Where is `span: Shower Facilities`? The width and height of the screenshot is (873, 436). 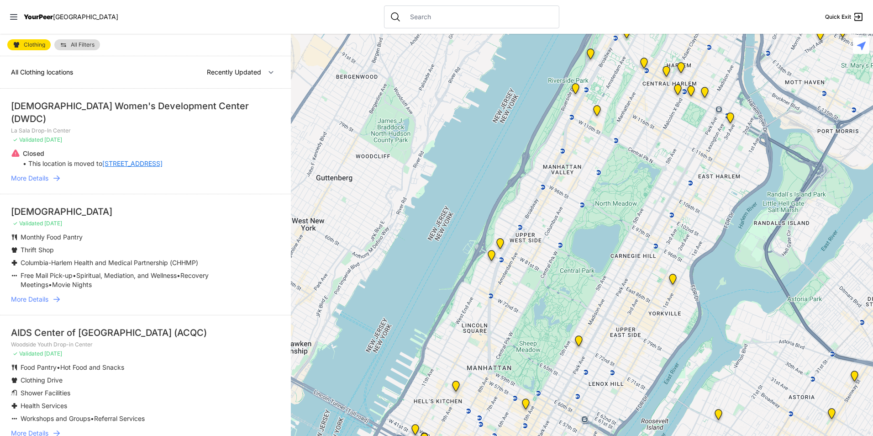
span: Shower Facilities is located at coordinates (45, 392).